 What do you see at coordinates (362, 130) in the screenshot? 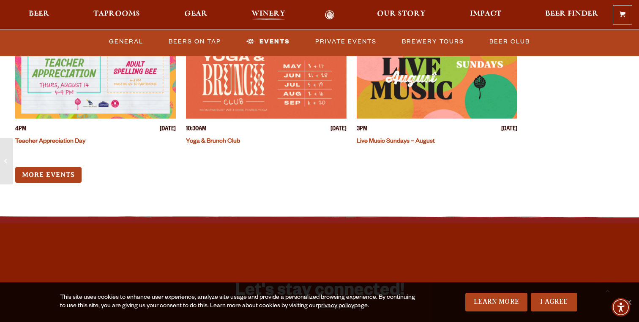
I see `span: 3PM` at bounding box center [362, 130].